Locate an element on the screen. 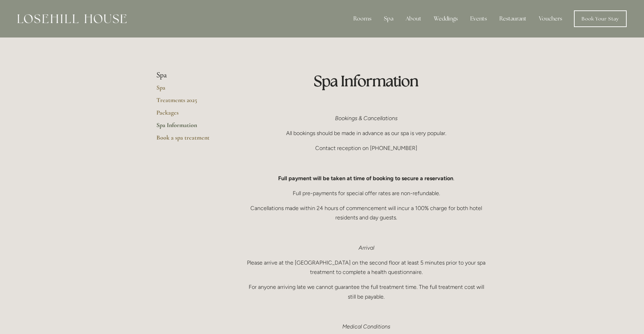 The width and height of the screenshot is (644, 334). li: Spa is located at coordinates (189, 75).